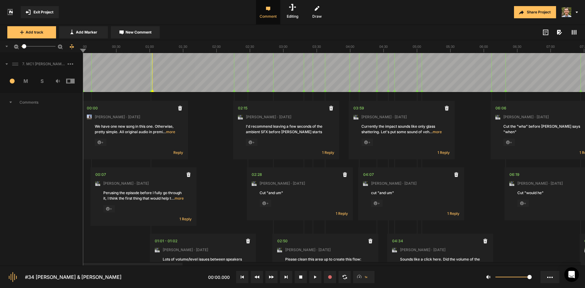 The height and width of the screenshot is (288, 585). I want to click on img: 424769395311cb87e8bb3f69157a6d24, so click(566, 12).